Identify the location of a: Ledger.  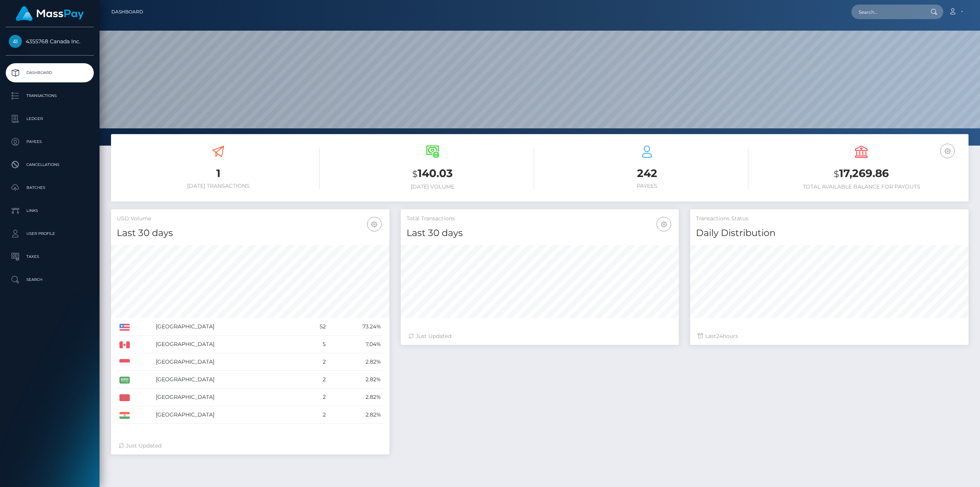
(49, 119).